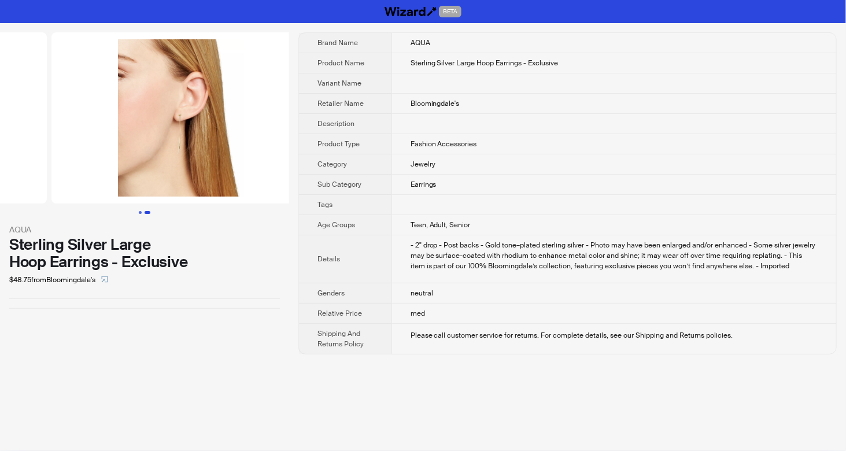  I want to click on span: AQUA, so click(421, 43).